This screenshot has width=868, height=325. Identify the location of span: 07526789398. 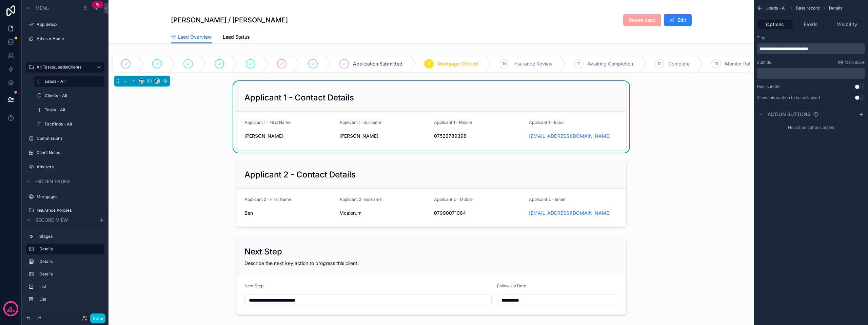
(478, 136).